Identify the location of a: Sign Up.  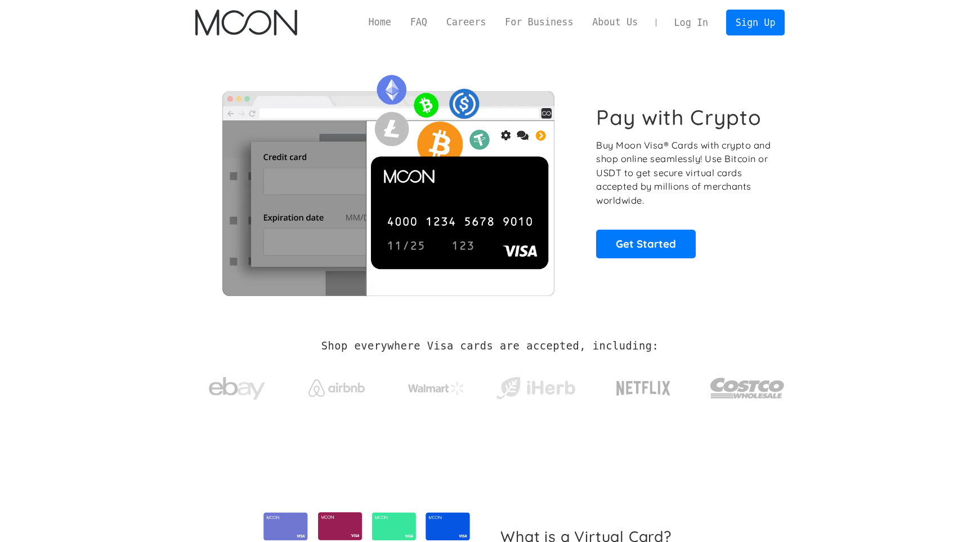
(755, 22).